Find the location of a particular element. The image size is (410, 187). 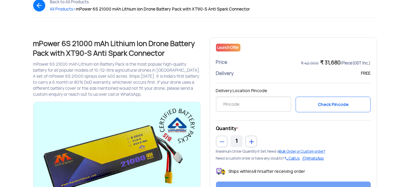

span: /Piece is located at coordinates (355, 63).